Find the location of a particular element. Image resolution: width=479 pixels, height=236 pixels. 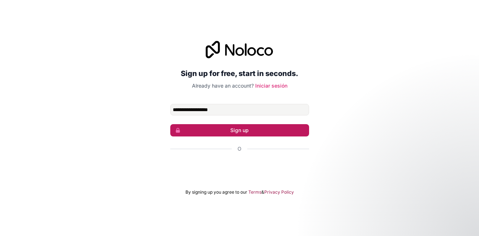

input: Email address is located at coordinates (240, 110).